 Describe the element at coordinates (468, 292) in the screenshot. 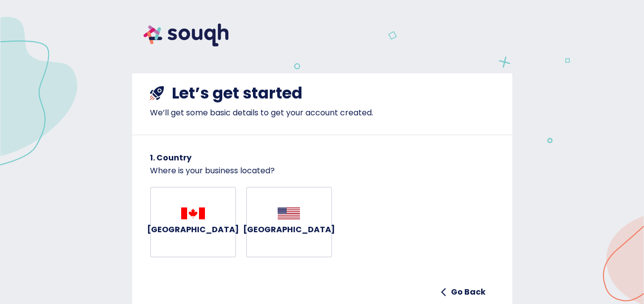

I see `h6: Go Back` at that location.